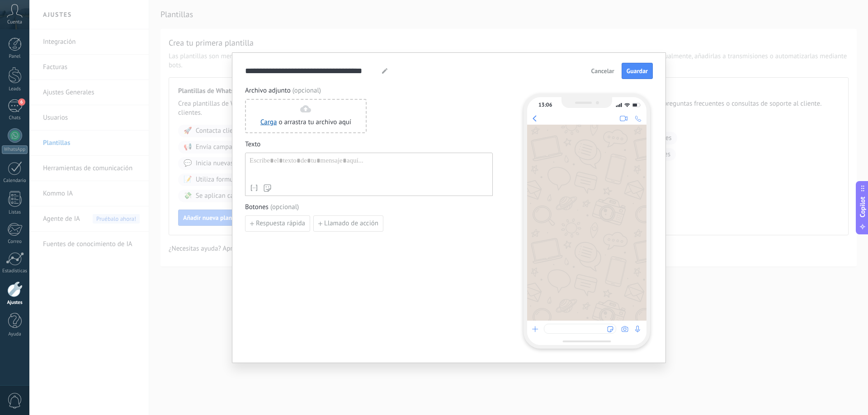  What do you see at coordinates (15, 271) in the screenshot?
I see `div: Estadísticas` at bounding box center [15, 271].